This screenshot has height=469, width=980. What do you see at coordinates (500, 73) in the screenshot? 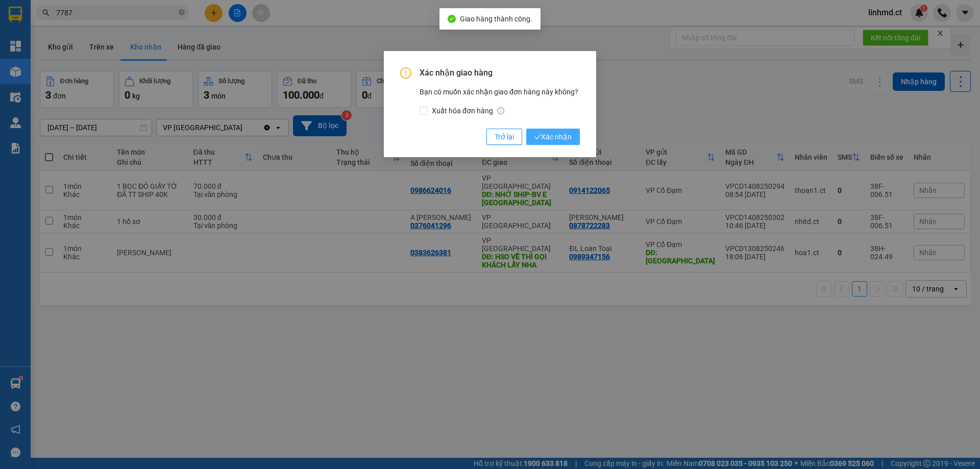
I see `span: Xác nhận giao hàng` at bounding box center [500, 73].